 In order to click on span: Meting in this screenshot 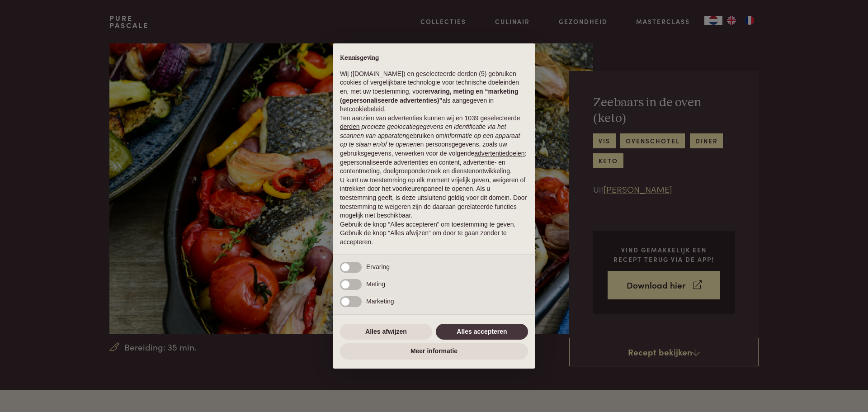, I will do `click(376, 284)`.